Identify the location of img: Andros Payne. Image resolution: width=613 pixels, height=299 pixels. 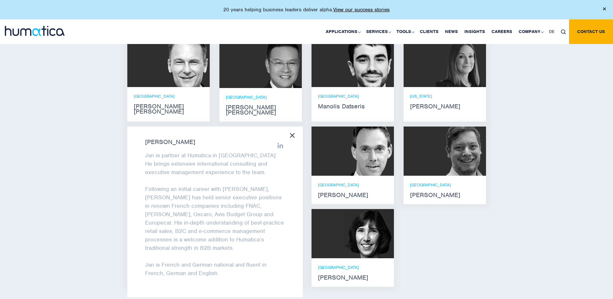
(185, 62).